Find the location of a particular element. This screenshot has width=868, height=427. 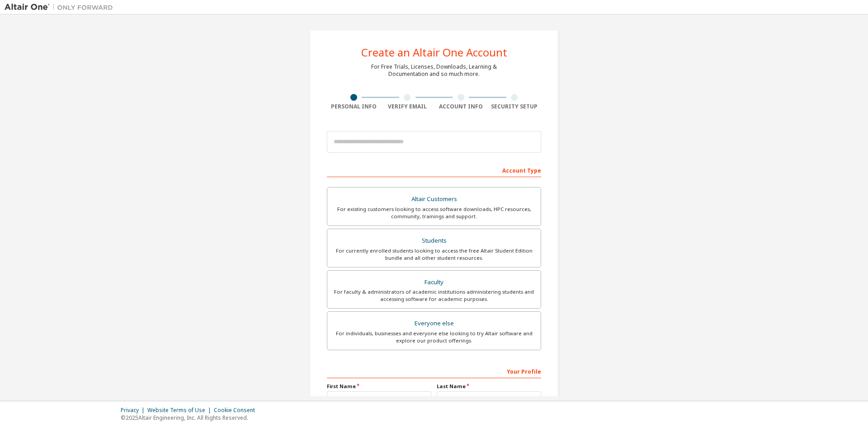

label: First Name is located at coordinates (379, 386).